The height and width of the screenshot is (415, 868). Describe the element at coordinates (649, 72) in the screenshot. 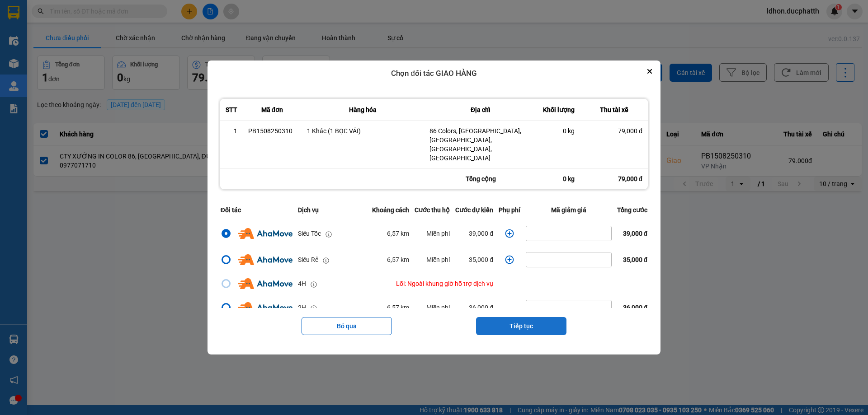

I see `button: Close` at that location.